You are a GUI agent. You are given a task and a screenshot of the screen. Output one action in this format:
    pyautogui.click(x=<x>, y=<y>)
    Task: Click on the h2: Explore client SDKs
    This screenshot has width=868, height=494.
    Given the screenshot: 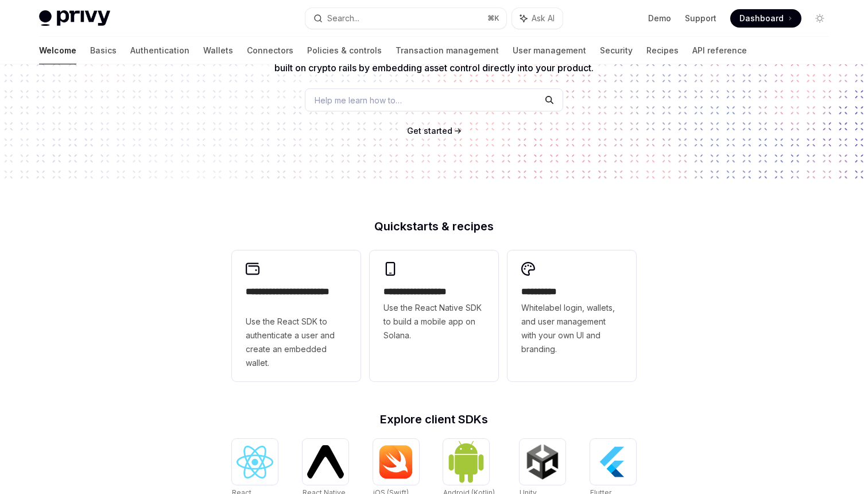 What is the action you would take?
    pyautogui.click(x=434, y=419)
    